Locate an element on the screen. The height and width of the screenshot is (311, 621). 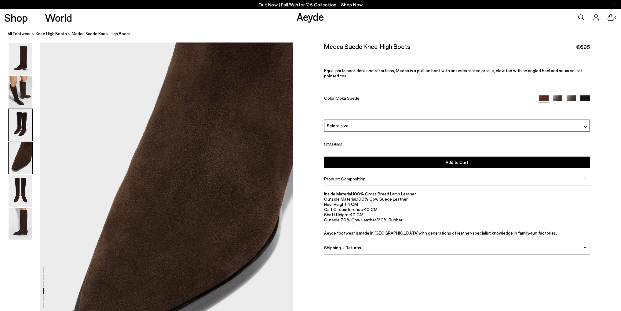
span: Outside Material: is located at coordinates (341, 199).